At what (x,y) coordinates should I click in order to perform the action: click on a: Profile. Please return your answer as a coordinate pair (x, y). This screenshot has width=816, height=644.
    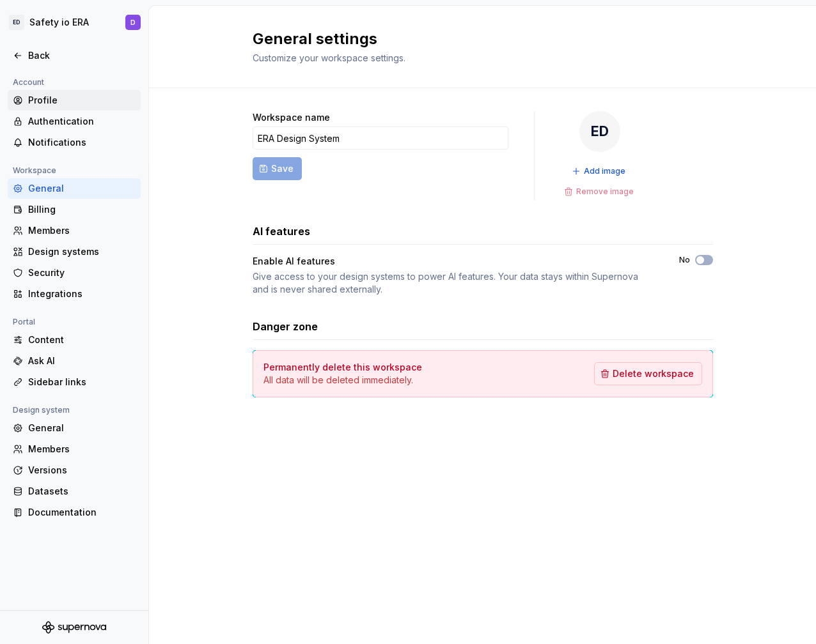
    Looking at the image, I should click on (74, 100).